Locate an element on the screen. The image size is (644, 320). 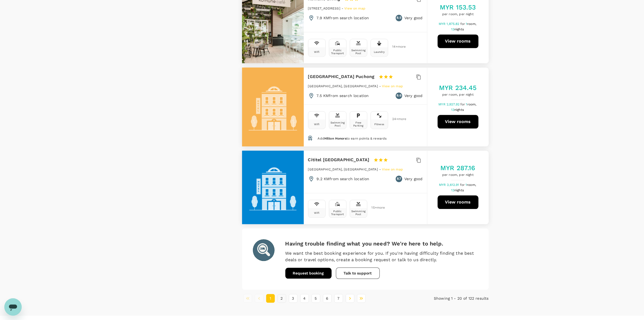
p: 9.2 KM from search location is located at coordinates (343, 179).